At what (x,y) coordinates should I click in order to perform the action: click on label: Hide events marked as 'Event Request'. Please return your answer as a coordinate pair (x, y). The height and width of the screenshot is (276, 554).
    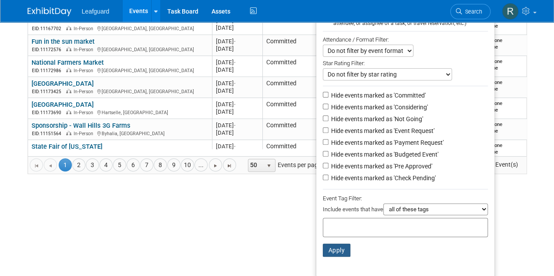
    Looking at the image, I should click on (382, 131).